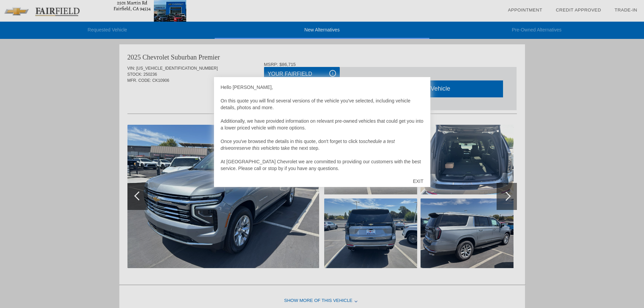  I want to click on em: schedule a test drive, so click(308, 145).